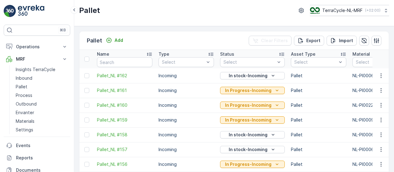  What do you see at coordinates (37, 59) in the screenshot?
I see `p: MRF` at bounding box center [37, 59].